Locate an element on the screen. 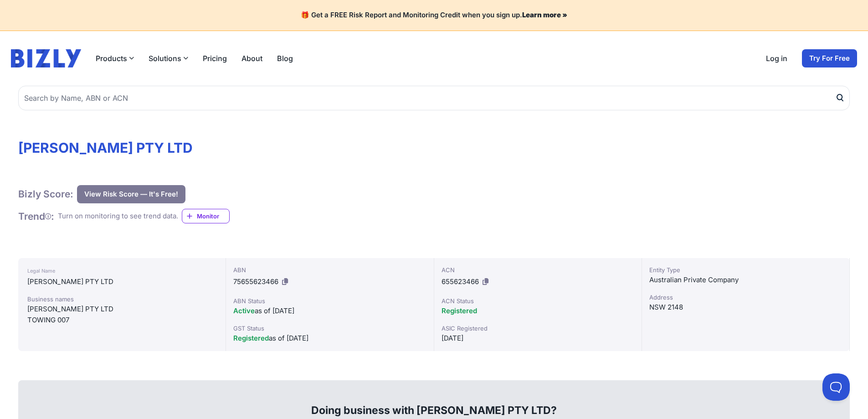  button: Products is located at coordinates (115, 58).